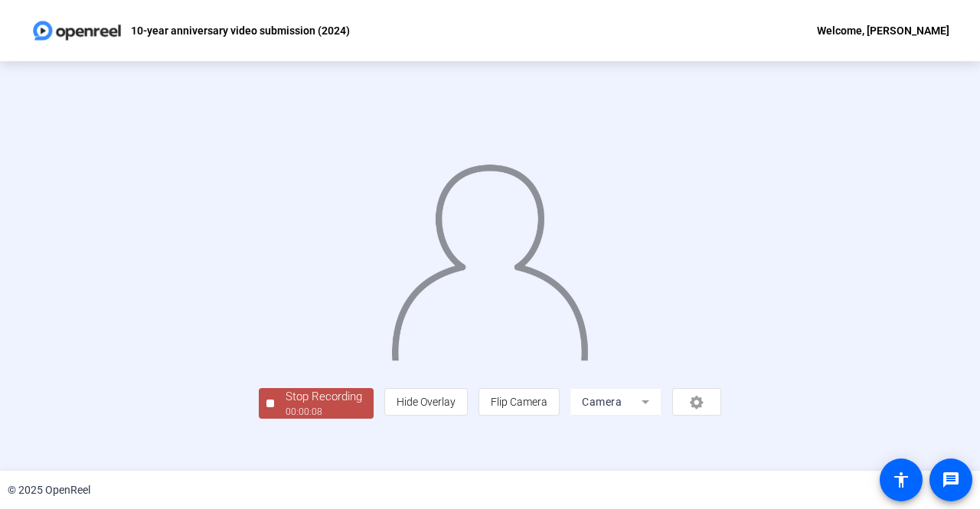  I want to click on button: Stop Recording00:00:08, so click(316, 403).